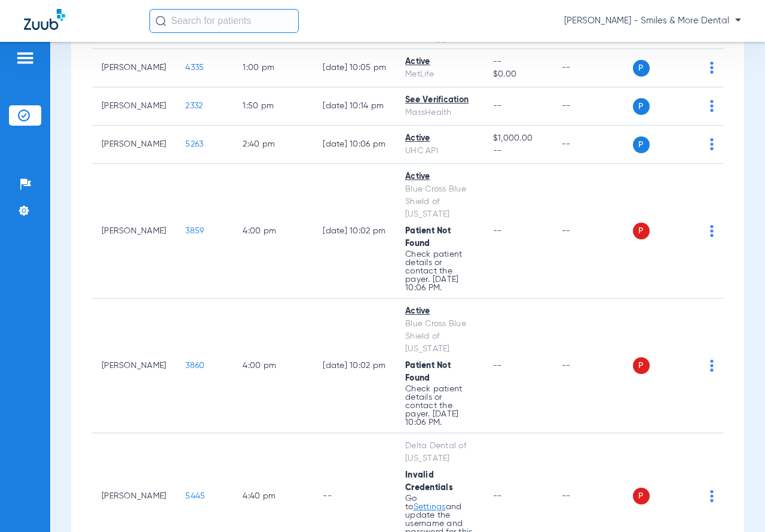 The image size is (765, 532). I want to click on a: Settings, so click(430, 506).